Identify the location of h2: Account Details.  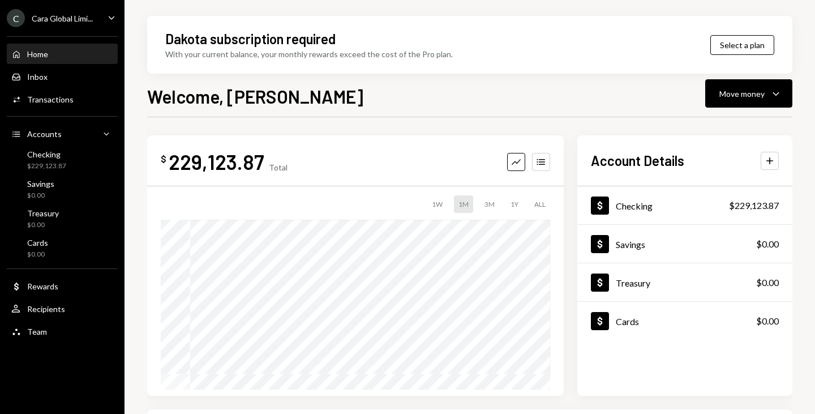
(637, 160).